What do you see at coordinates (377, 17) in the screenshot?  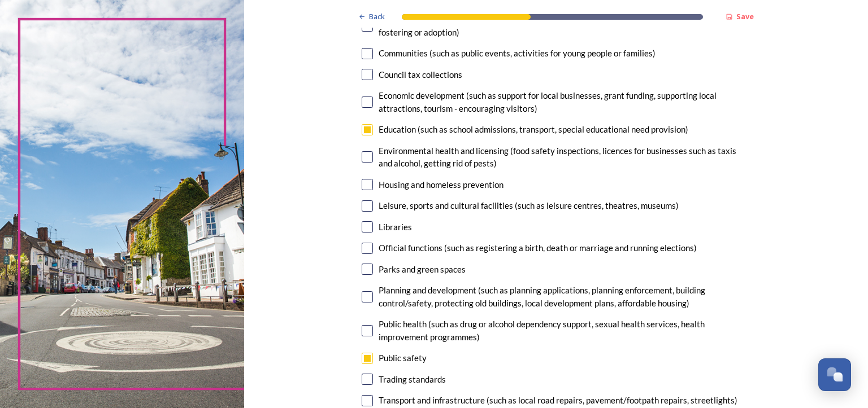 I see `span: Back` at bounding box center [377, 17].